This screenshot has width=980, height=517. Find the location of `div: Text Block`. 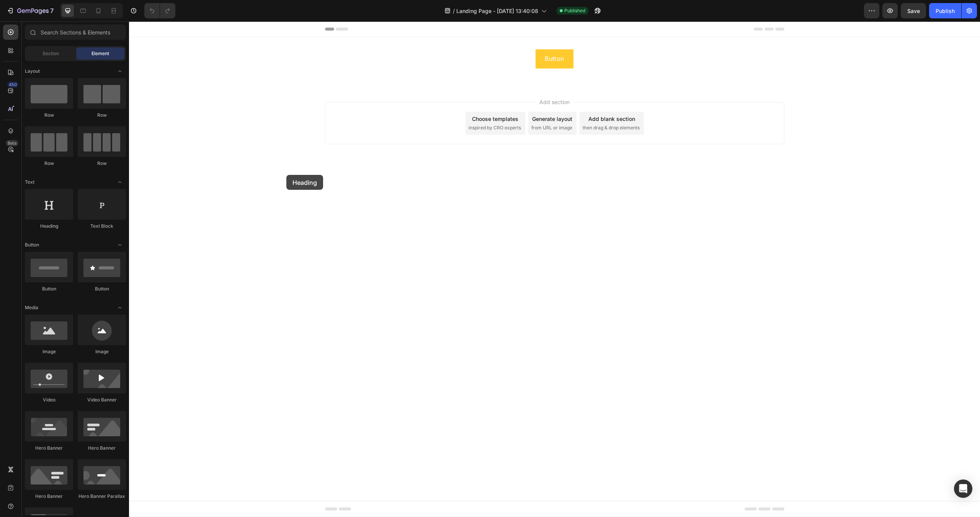

div: Text Block is located at coordinates (102, 226).